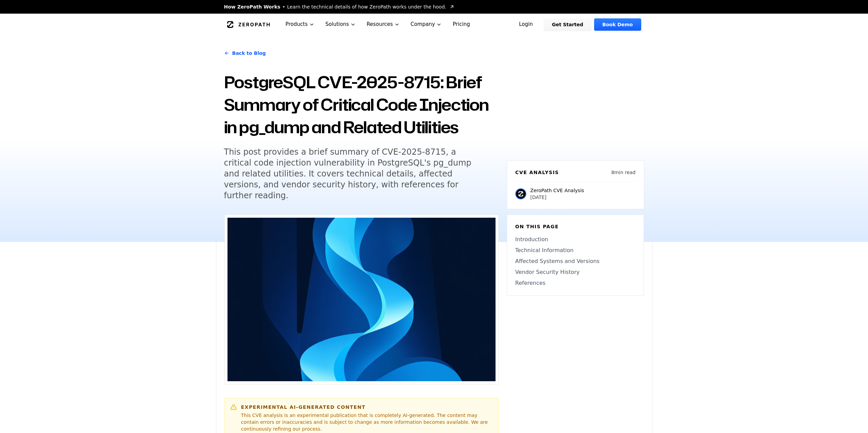  What do you see at coordinates (575, 262) in the screenshot?
I see `a: Affected Systems and Versions` at bounding box center [575, 262].